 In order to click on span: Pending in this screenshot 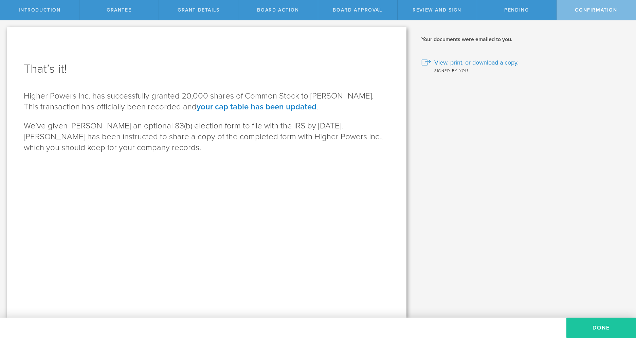, I will do `click(516, 10)`.